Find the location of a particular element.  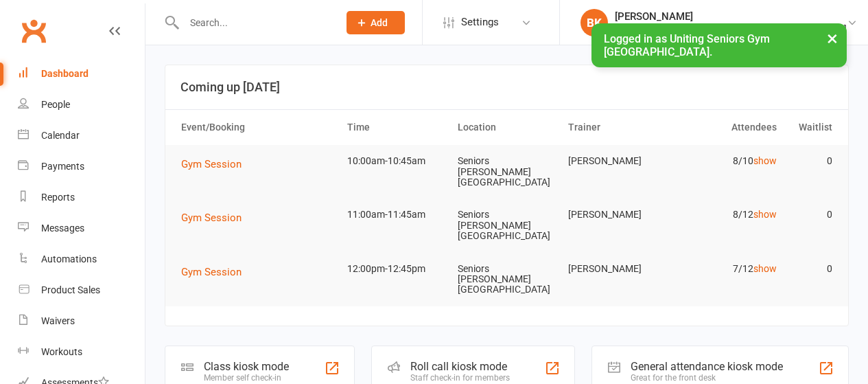

a: Clubworx is located at coordinates (34, 31).